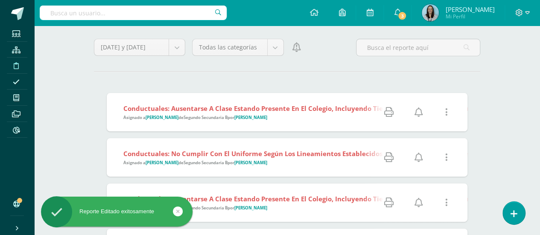 The height and width of the screenshot is (235, 540). What do you see at coordinates (238, 47) in the screenshot?
I see `a: Todas las categorías` at bounding box center [238, 47].